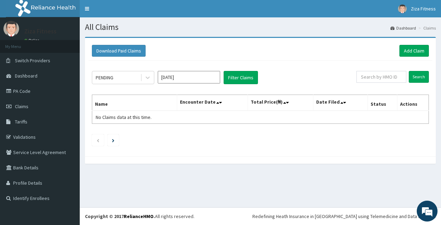  I want to click on th: Total Price(₦), so click(281, 103).